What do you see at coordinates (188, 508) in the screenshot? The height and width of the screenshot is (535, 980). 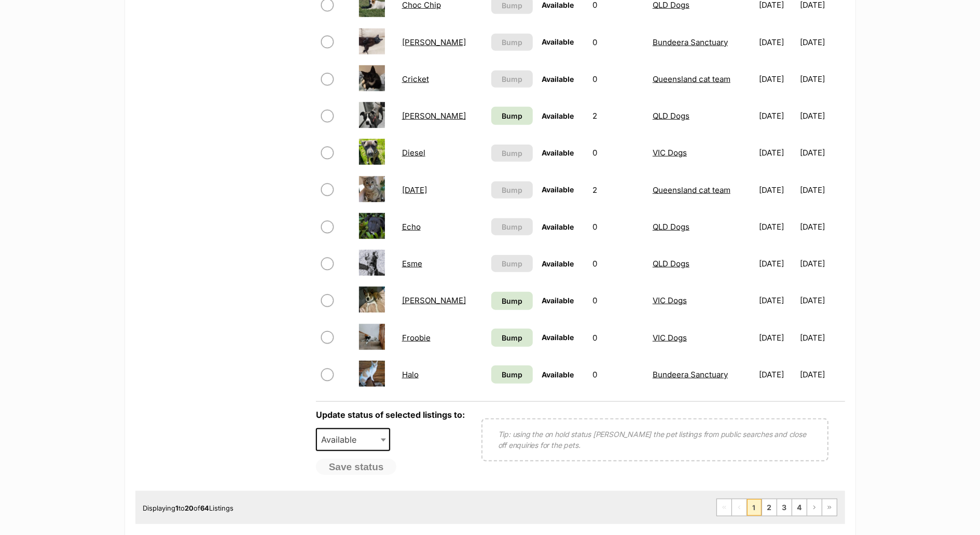 I see `span: Displaying to of Listings` at bounding box center [188, 508].